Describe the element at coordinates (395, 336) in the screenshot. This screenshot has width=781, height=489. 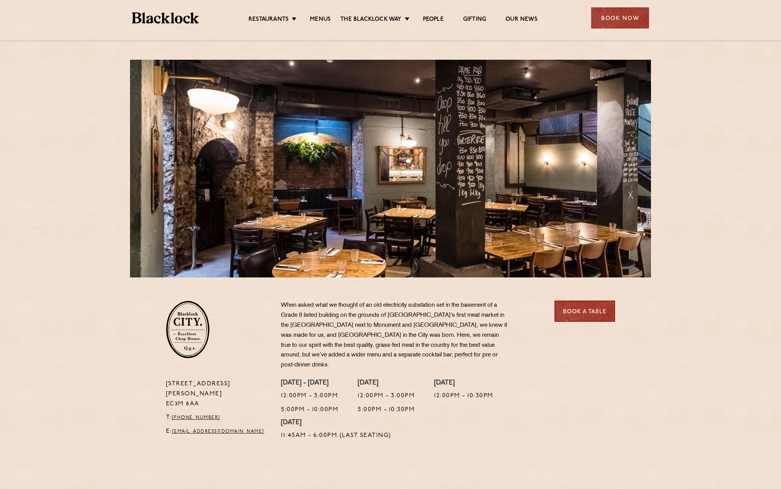
I see `p: When asked what we thought of an old electricity substation set in the basement of a Grade II lis...` at that location.